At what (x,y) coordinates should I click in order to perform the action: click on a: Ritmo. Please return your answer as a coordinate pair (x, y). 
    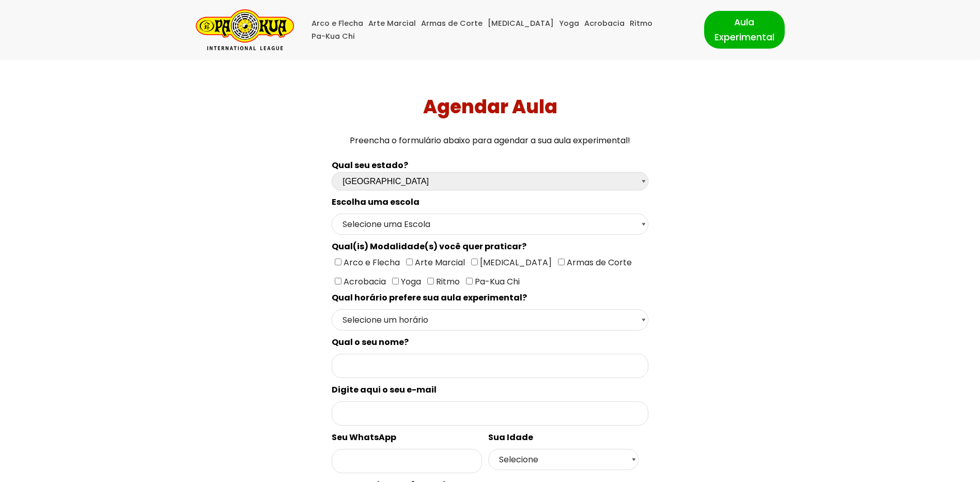
    Looking at the image, I should click on (641, 23).